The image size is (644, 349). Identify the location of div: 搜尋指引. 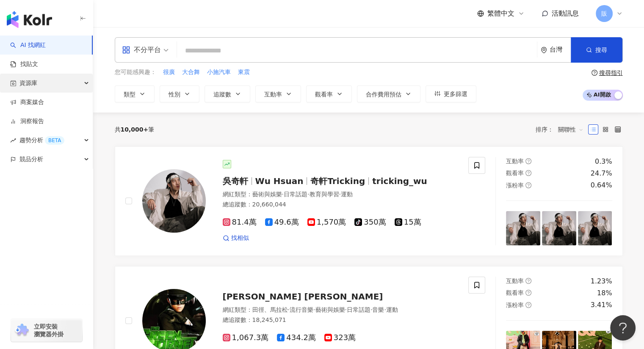
(611, 73).